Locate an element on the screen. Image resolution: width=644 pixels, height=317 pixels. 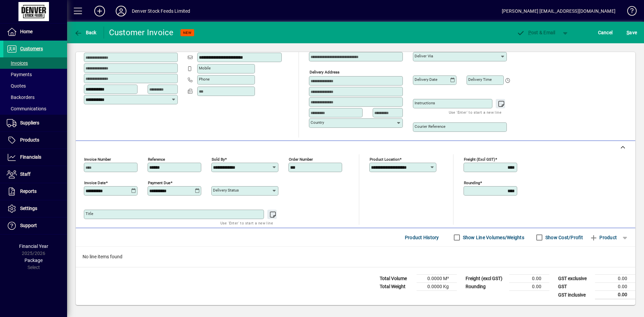
a: Communications is located at coordinates (35, 108).